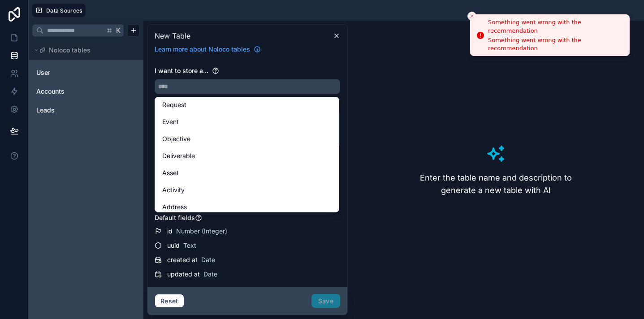 The width and height of the screenshot is (644, 319). I want to click on span: Default fields, so click(175, 217).